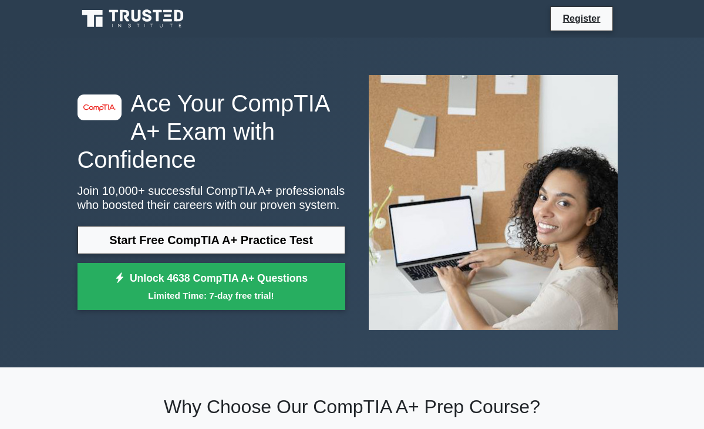 The image size is (704, 429). What do you see at coordinates (211, 198) in the screenshot?
I see `p: Join 10,000+ successful CompTIA A+ professionals who boosted their careers with our proven system.` at bounding box center [211, 198].